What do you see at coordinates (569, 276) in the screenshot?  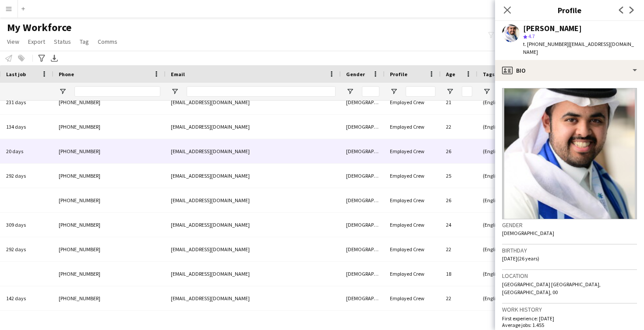 I see `h3: Location` at bounding box center [569, 276].